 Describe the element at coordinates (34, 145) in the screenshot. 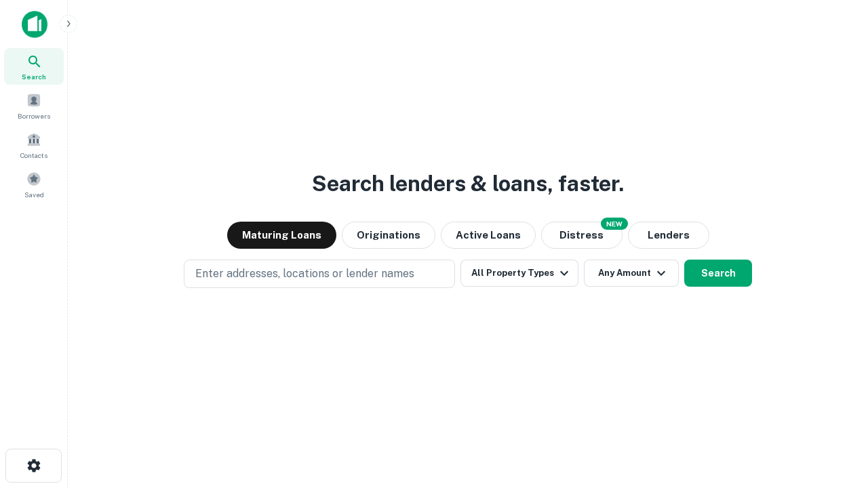

I see `a: Contacts` at that location.